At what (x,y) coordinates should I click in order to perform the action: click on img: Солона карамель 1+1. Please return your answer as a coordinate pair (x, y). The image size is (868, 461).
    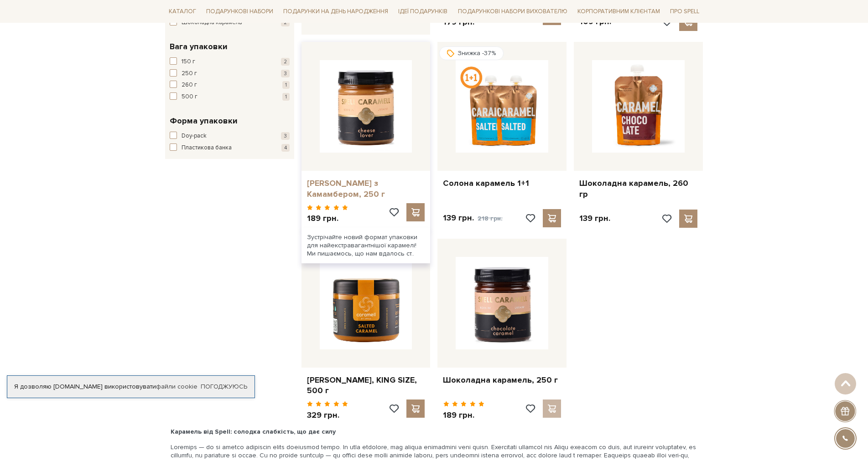
    Looking at the image, I should click on (501, 106).